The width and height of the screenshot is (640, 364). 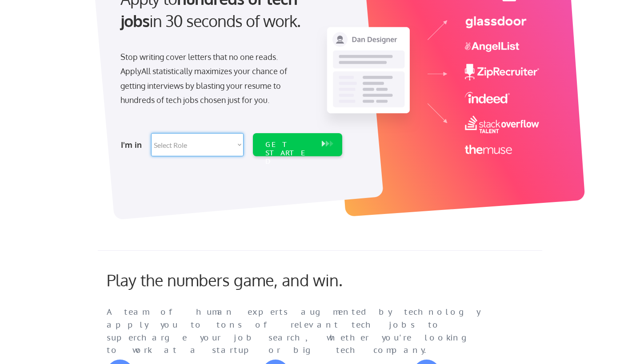 What do you see at coordinates (302, 331) in the screenshot?
I see `div: A team of human experts augmented by technology apply you to tons of relevant tech jobs to superc...` at bounding box center [302, 331].